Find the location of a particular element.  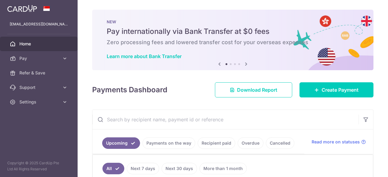

input: Search by recipient name, payment id or reference is located at coordinates (225, 120).